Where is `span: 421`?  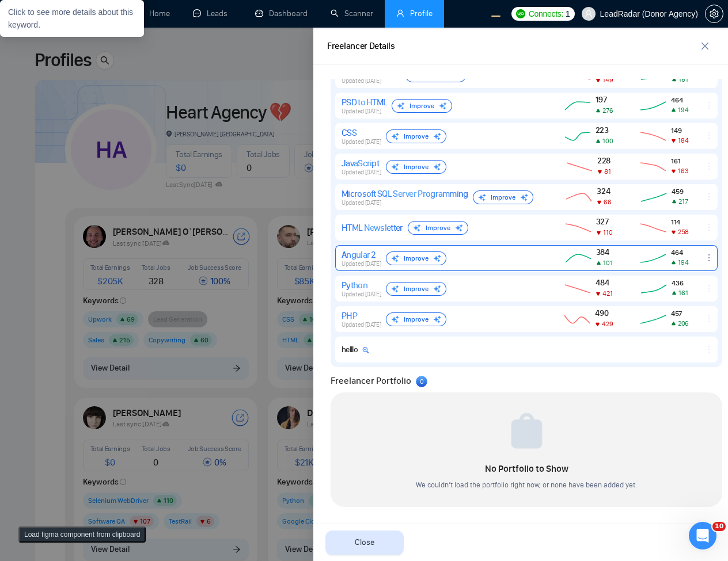
span: 421 is located at coordinates (608, 294).